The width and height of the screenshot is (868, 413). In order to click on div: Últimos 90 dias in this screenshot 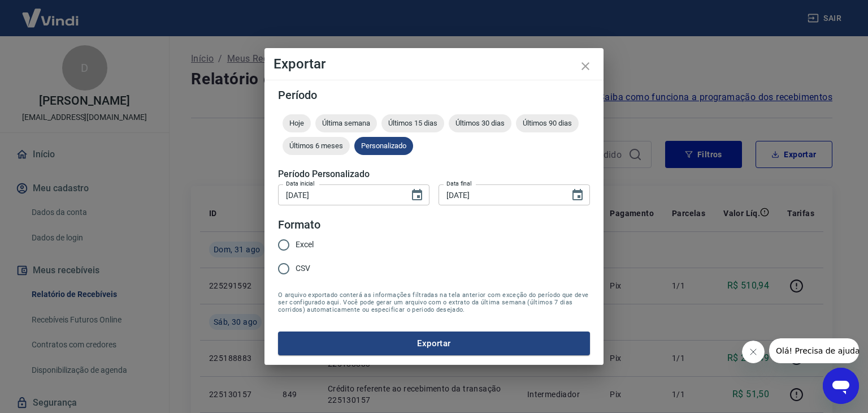, I will do `click(547, 123)`.